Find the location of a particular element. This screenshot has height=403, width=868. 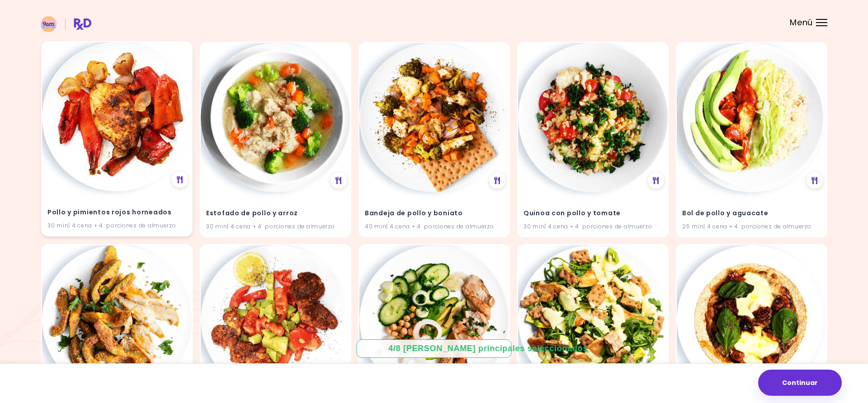

h4: Pollo y pimientos rojos horneados is located at coordinates (116, 212).